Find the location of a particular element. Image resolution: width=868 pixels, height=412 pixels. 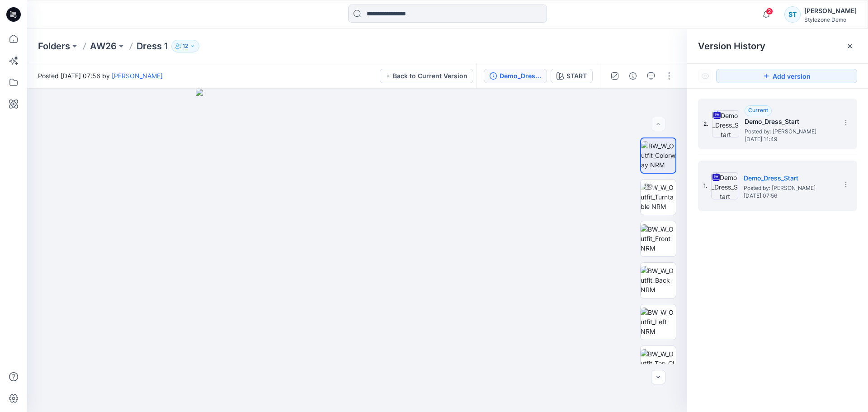

button: Add version is located at coordinates (787, 76).